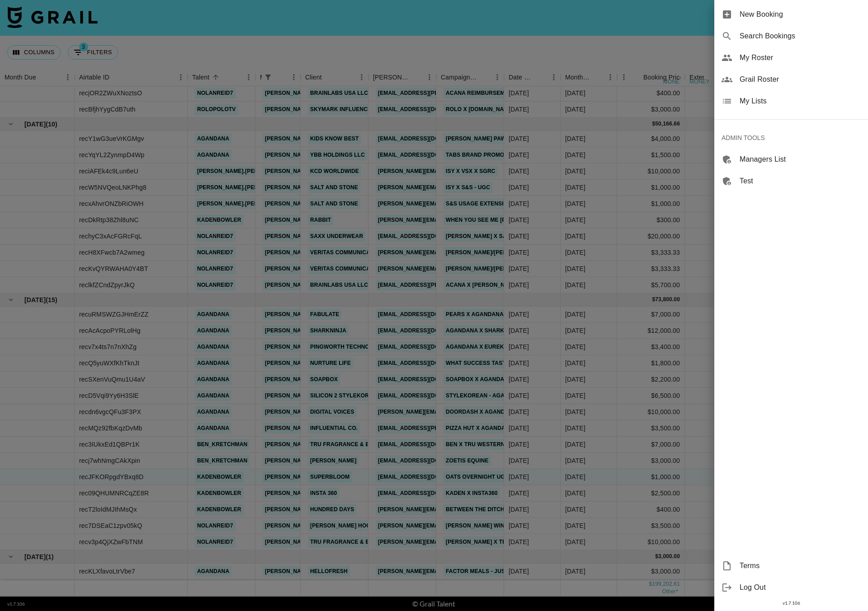 The image size is (868, 611). I want to click on div: v 1.7.106, so click(791, 603).